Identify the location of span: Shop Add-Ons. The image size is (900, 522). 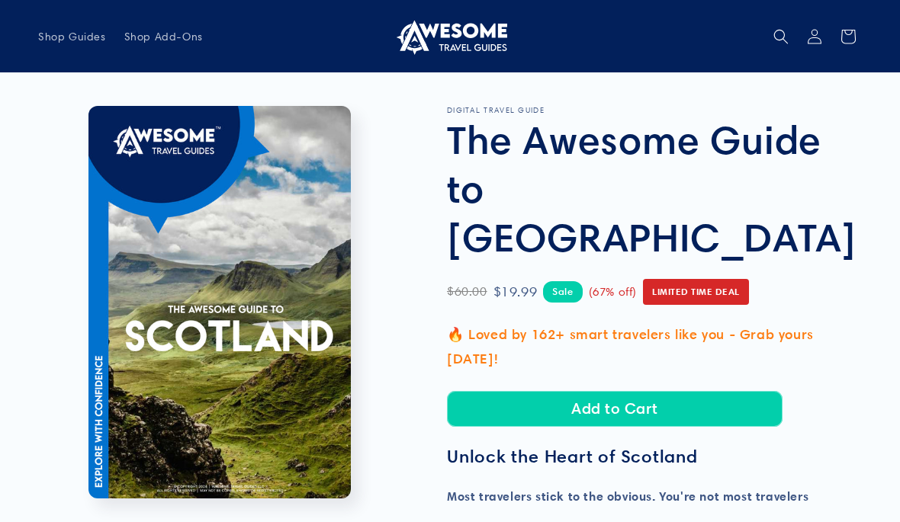
(163, 37).